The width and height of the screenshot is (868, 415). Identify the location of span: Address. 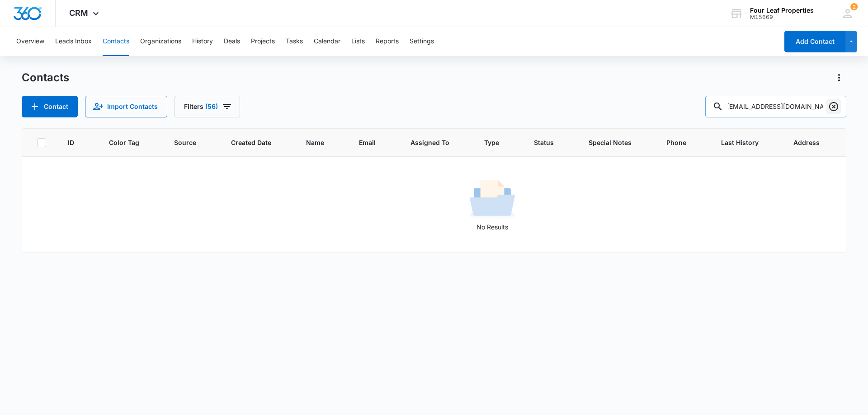
(807, 142).